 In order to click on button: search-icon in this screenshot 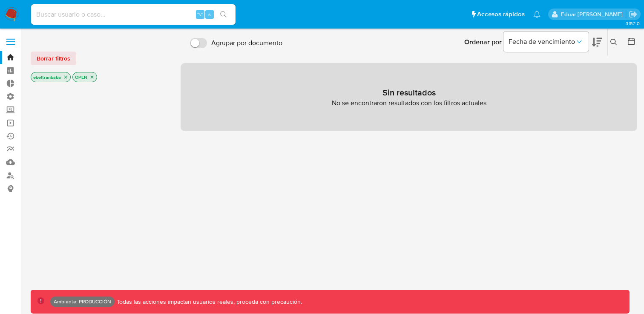, I will do `click(223, 15)`.